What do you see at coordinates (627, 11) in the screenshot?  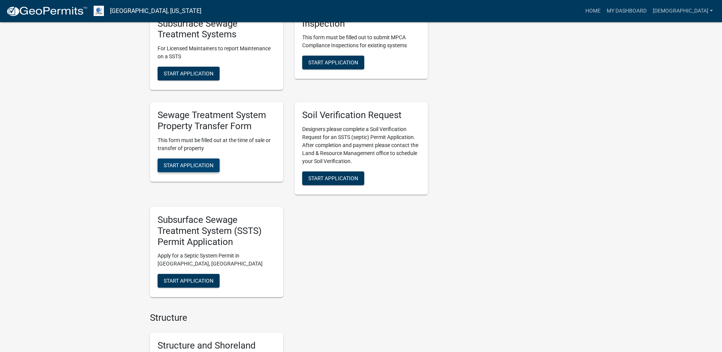 I see `a: My Dashboard` at bounding box center [627, 11].